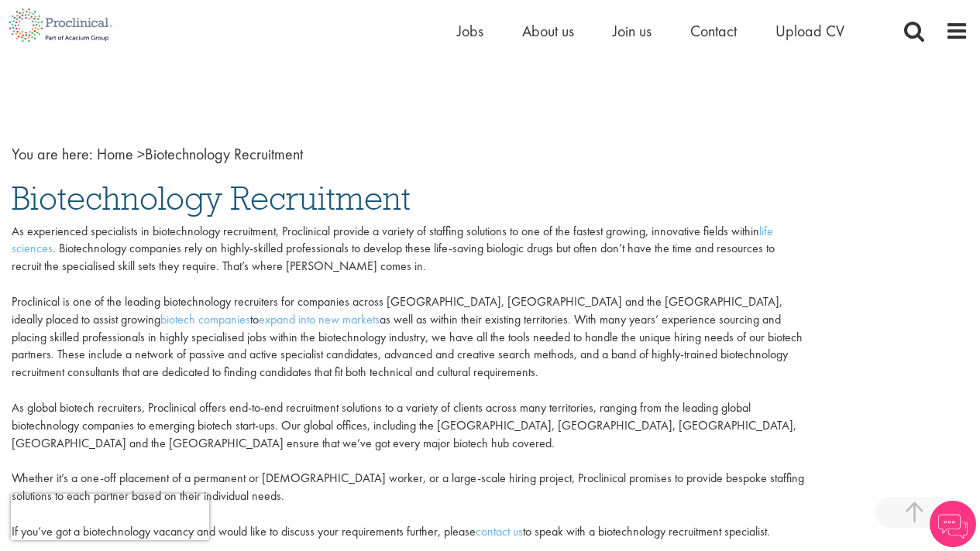 Image resolution: width=980 pixels, height=551 pixels. I want to click on a: Jobs, so click(470, 31).